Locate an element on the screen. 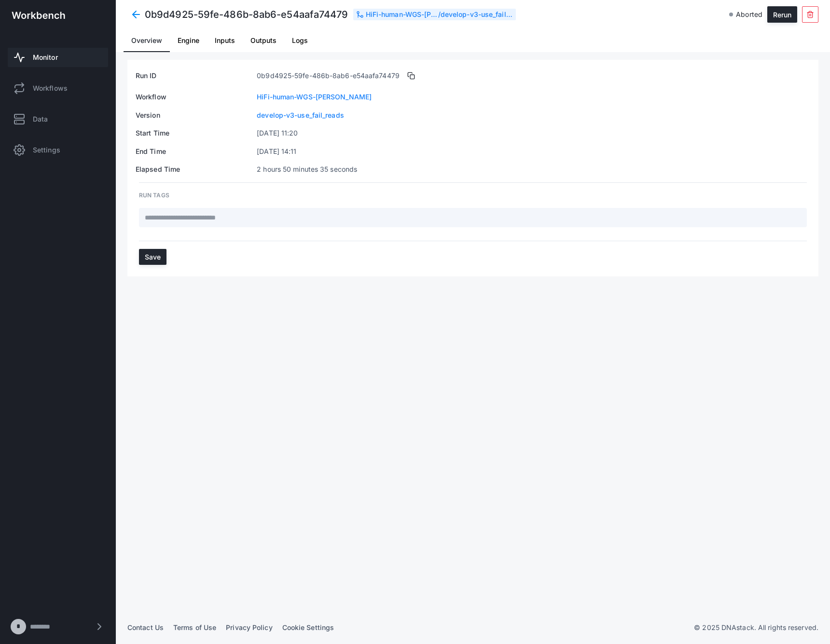  span: Inputs is located at coordinates (225, 40).